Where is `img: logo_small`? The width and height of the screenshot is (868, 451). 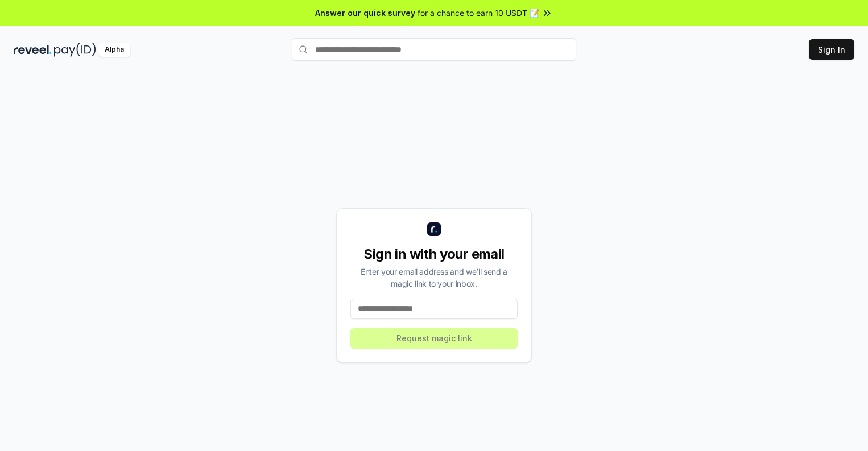
img: logo_small is located at coordinates (434, 229).